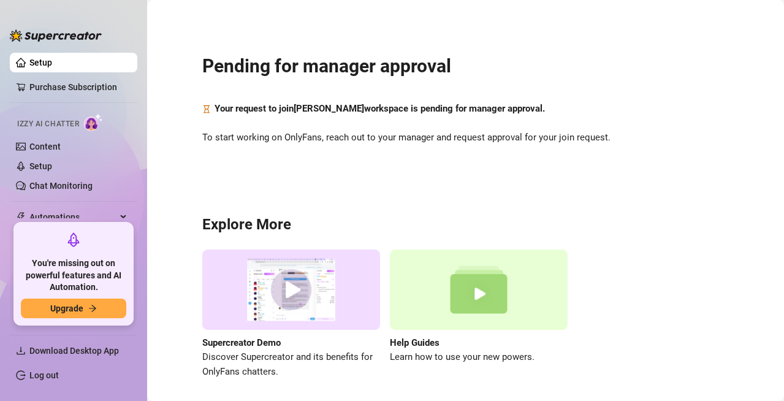 The image size is (784, 401). Describe the element at coordinates (67, 308) in the screenshot. I see `span: Upgrade` at that location.